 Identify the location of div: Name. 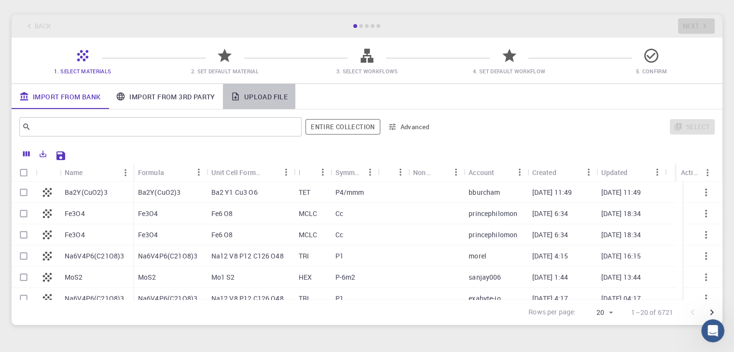
(96, 172).